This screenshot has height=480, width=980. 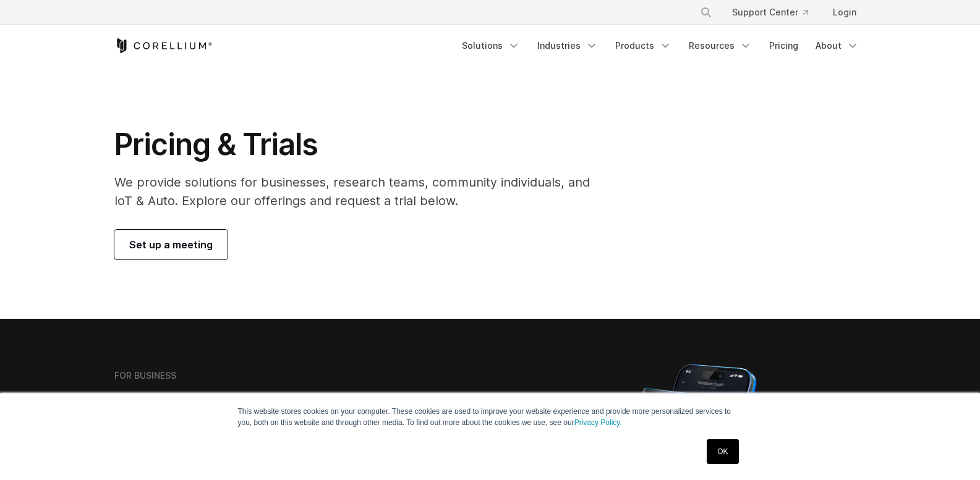 What do you see at coordinates (706, 12) in the screenshot?
I see `button: Search` at bounding box center [706, 12].